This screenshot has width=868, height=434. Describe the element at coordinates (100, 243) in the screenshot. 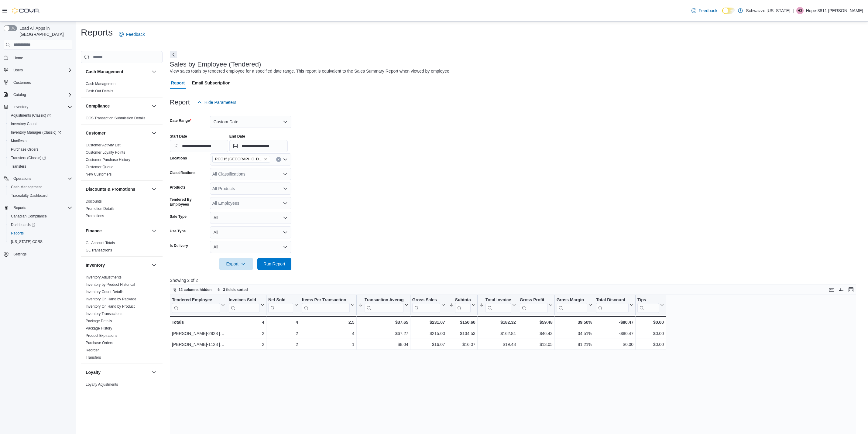

I see `span: GL Account Totals` at that location.